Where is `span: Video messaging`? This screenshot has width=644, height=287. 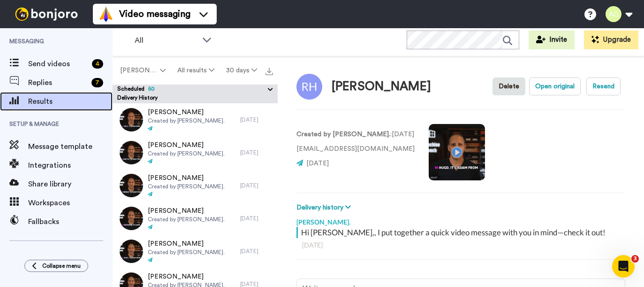
span: Video messaging is located at coordinates (155, 14).